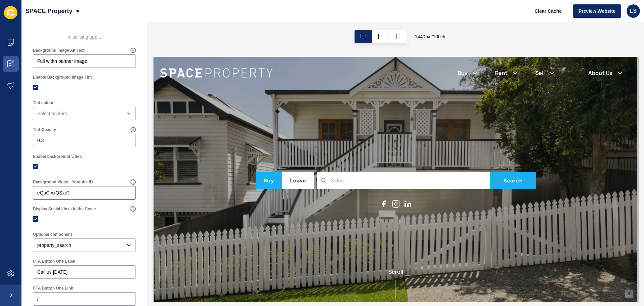  I want to click on p: SPACE Property, so click(49, 11).